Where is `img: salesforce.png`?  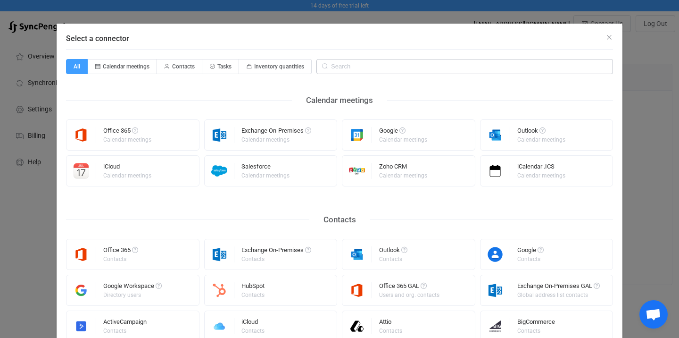 img: salesforce.png is located at coordinates (219, 171).